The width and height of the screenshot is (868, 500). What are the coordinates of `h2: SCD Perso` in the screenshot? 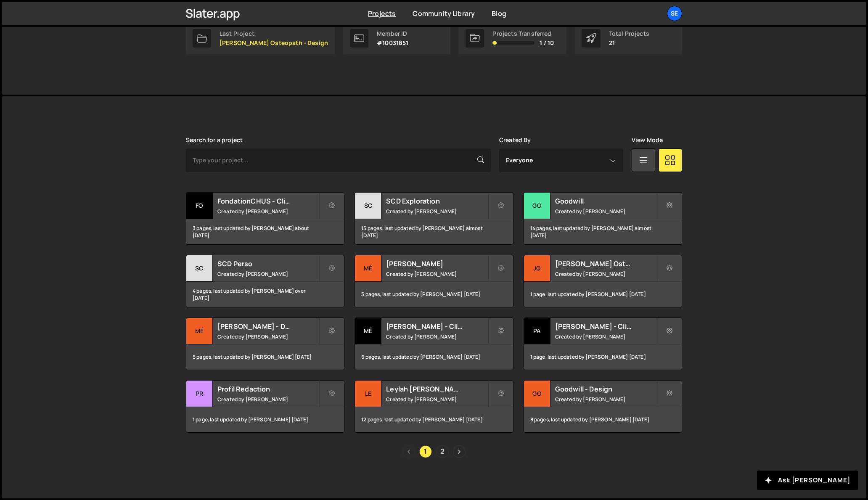 It's located at (267, 264).